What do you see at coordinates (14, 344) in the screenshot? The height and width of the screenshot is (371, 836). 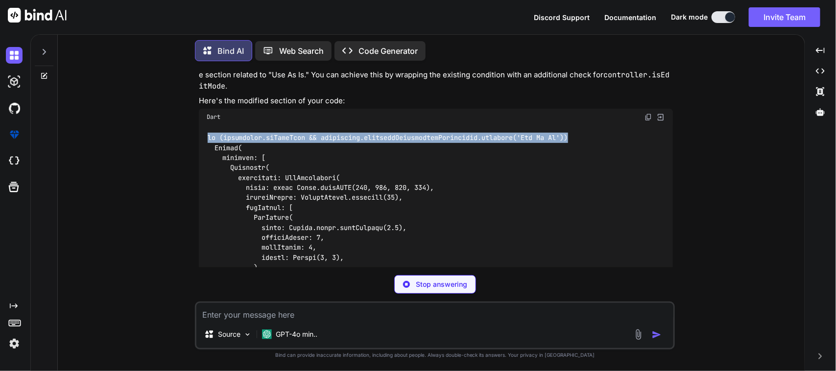 I see `img: settings` at bounding box center [14, 344].